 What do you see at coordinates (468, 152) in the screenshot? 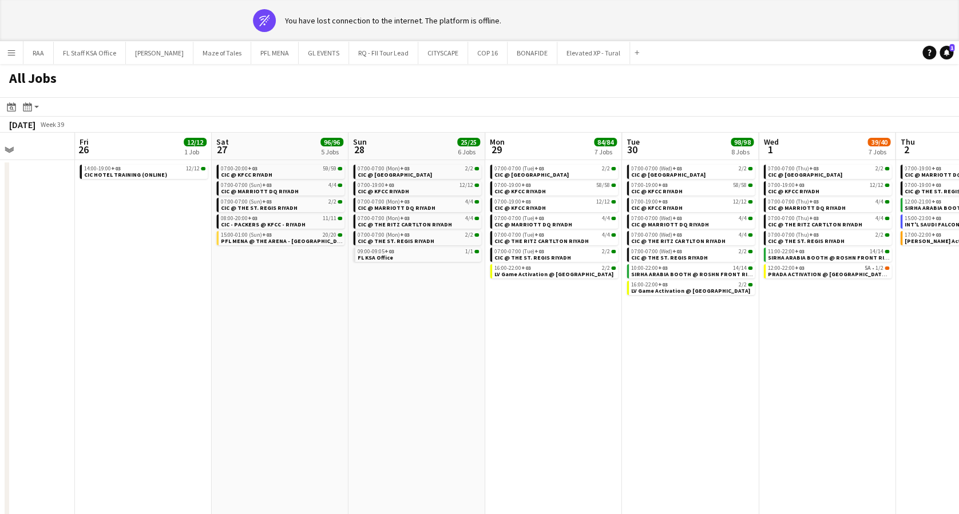
I see `div: 6 Jobs` at bounding box center [468, 152].